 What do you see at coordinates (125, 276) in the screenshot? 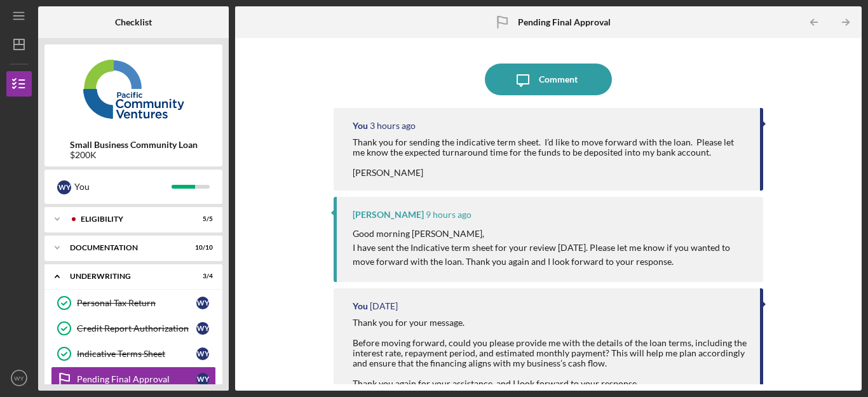
I see `div: Underwriting` at bounding box center [125, 276].